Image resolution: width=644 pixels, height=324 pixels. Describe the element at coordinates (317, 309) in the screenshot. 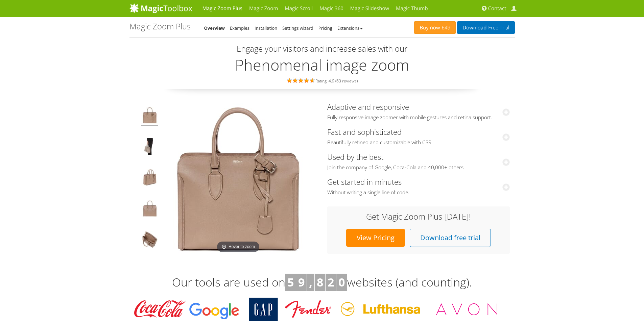

I see `img: Magic Toolbox Customers` at that location.